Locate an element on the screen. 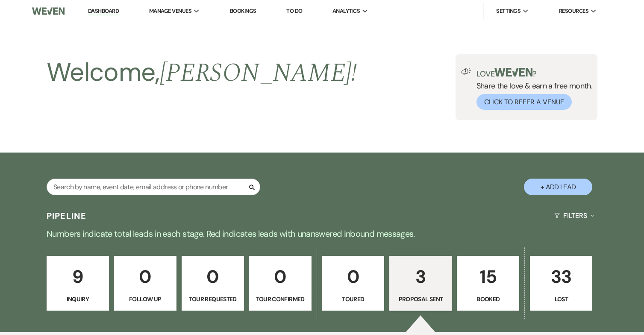 This screenshot has width=644, height=335. input: Search by name, event date, email address or phone number is located at coordinates (153, 187).